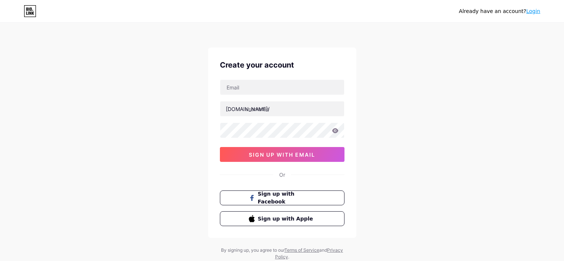  Describe the element at coordinates (286, 218) in the screenshot. I see `span: Sign up with Apple` at that location.